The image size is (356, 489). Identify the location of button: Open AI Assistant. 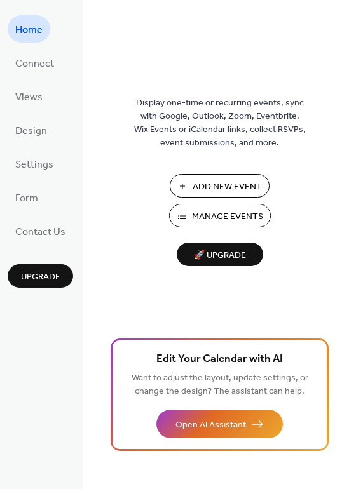
(219, 423).